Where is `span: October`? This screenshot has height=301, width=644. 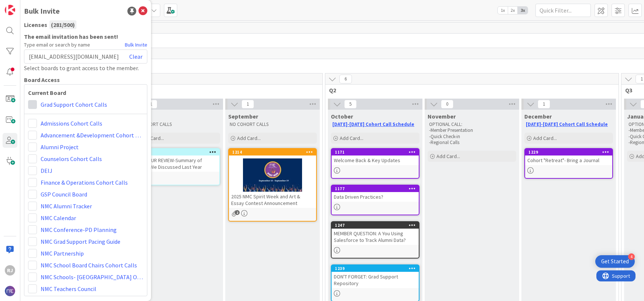 span: October is located at coordinates (342, 116).